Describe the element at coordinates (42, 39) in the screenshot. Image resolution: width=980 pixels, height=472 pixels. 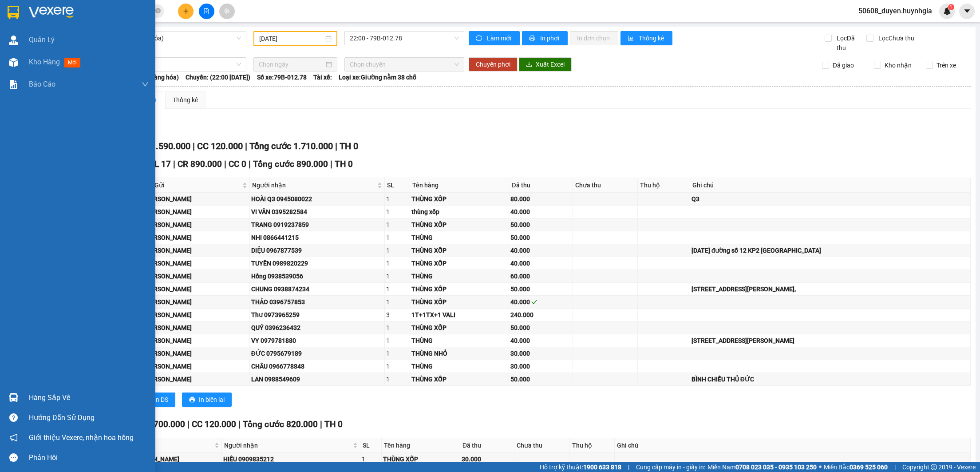
I see `span: Quản Lý` at that location.